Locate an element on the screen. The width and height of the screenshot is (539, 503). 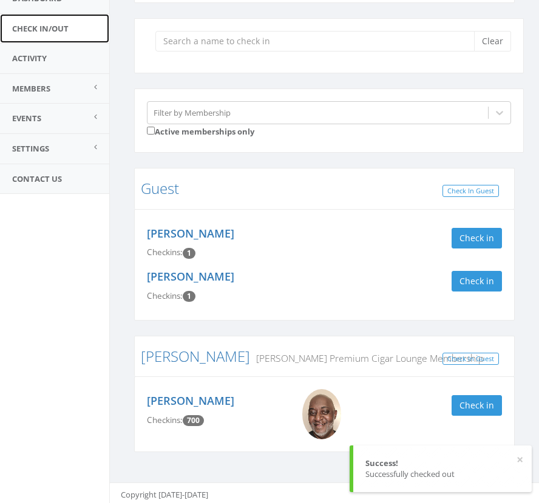
img: Erroll_Reese.png is located at coordinates (321, 414).